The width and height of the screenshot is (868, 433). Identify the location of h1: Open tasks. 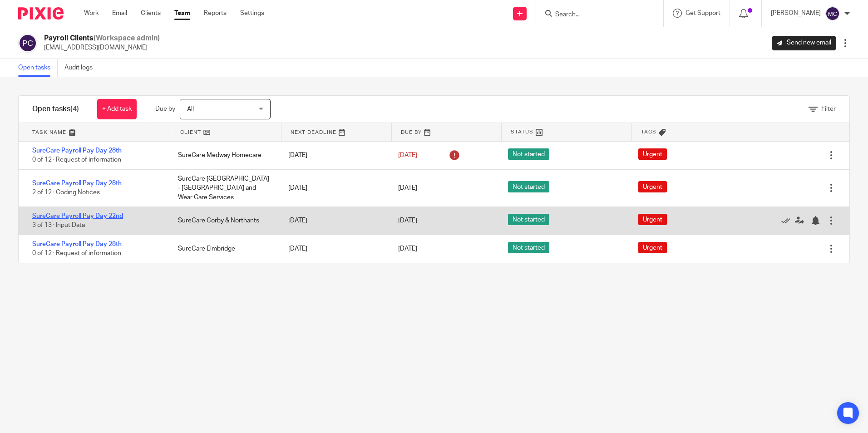
(56, 109).